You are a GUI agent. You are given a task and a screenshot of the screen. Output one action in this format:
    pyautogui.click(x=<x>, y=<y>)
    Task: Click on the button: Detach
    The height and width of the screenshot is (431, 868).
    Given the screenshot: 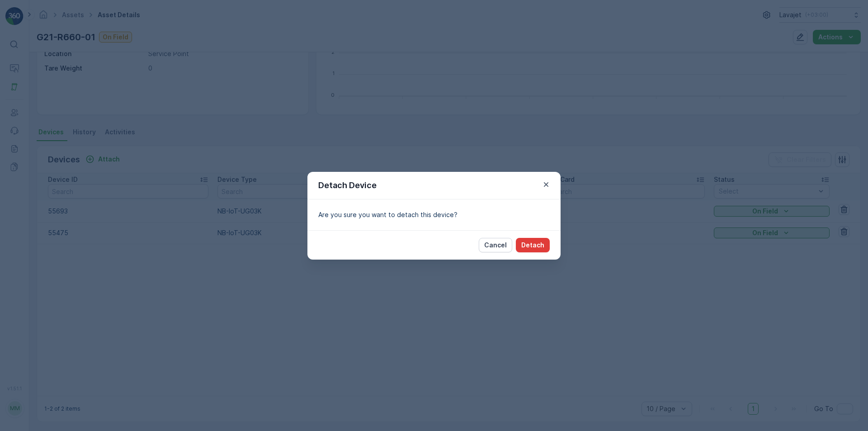 What is the action you would take?
    pyautogui.click(x=533, y=245)
    